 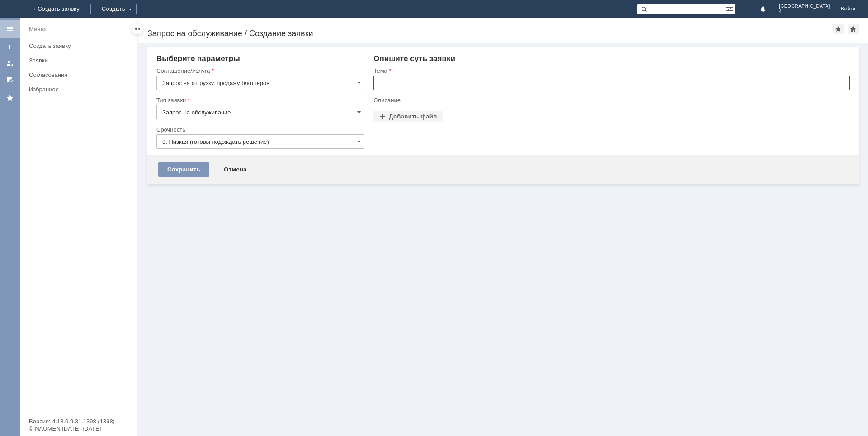 What do you see at coordinates (81, 60) in the screenshot?
I see `a: Заявки` at bounding box center [81, 60].